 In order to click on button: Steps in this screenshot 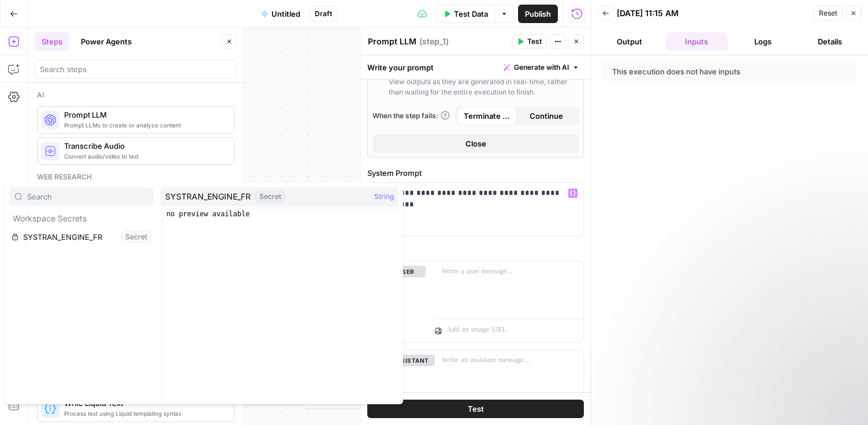, I will do `click(52, 41)`.